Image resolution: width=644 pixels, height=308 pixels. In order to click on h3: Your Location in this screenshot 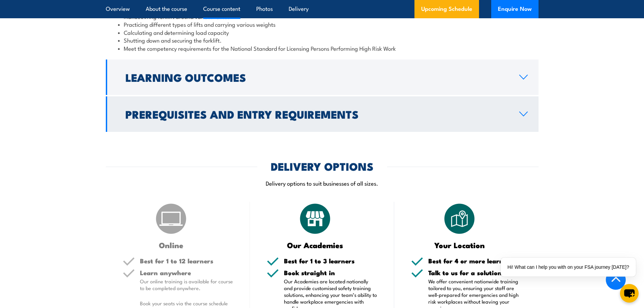, I will do `click(459, 245)`.